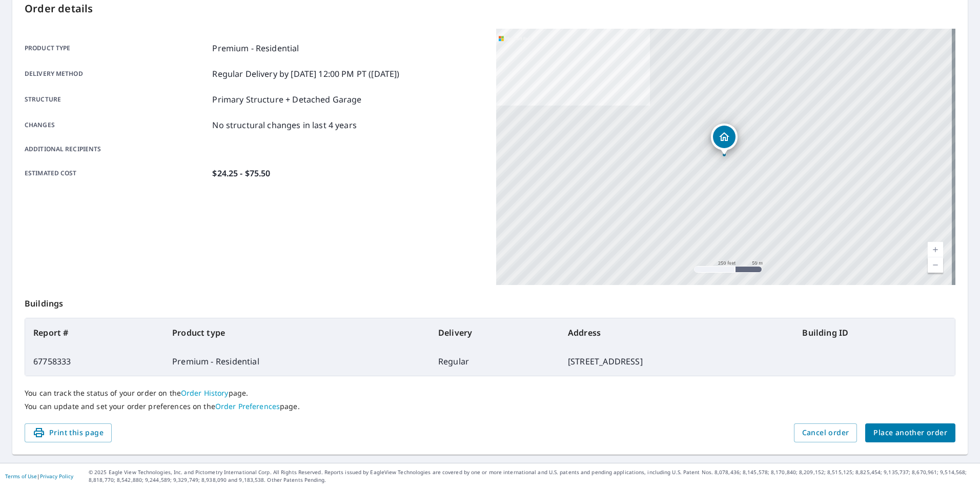 The width and height of the screenshot is (980, 489). Describe the element at coordinates (297, 333) in the screenshot. I see `th: Product type` at that location.